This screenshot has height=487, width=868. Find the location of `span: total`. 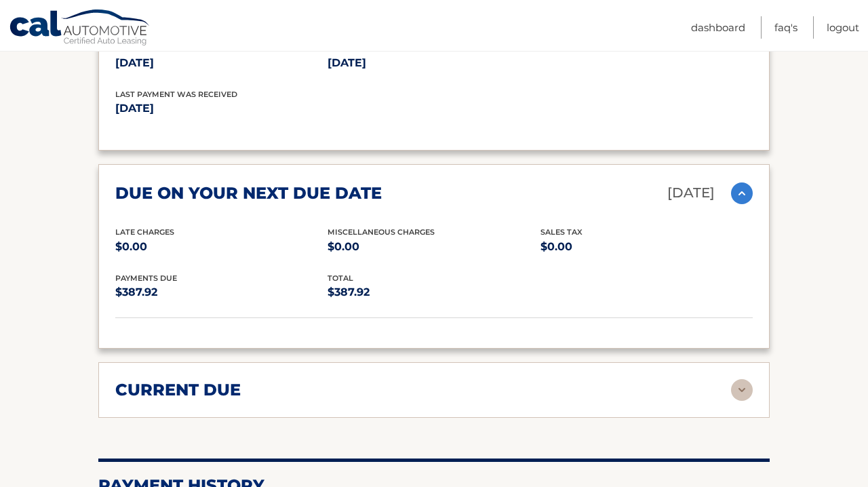

span: total is located at coordinates (341, 278).